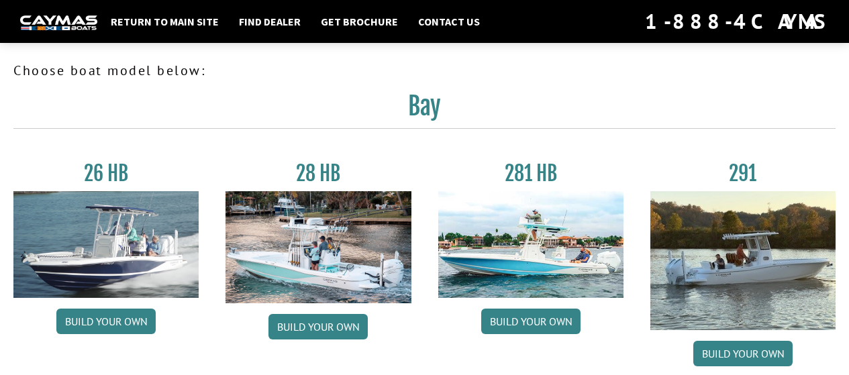  Describe the element at coordinates (737, 21) in the screenshot. I see `div: 1-888-4CAYMAS` at that location.